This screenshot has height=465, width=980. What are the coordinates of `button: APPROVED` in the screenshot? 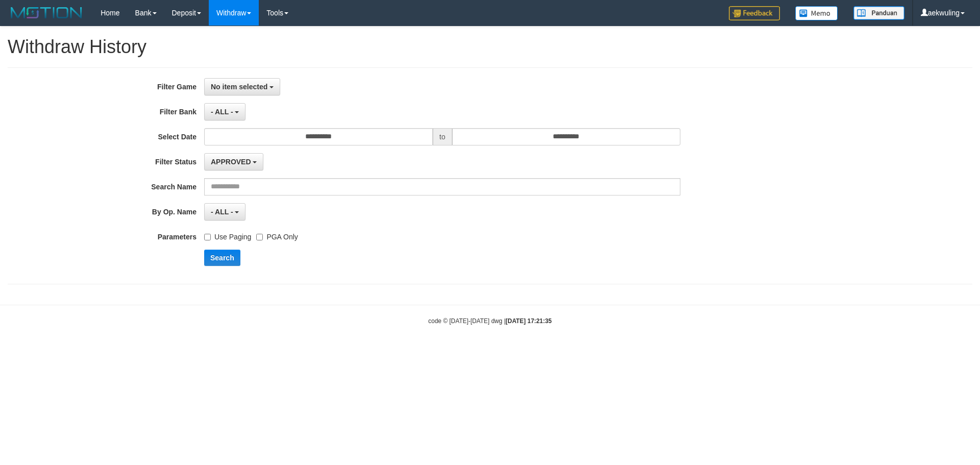 It's located at (234, 162).